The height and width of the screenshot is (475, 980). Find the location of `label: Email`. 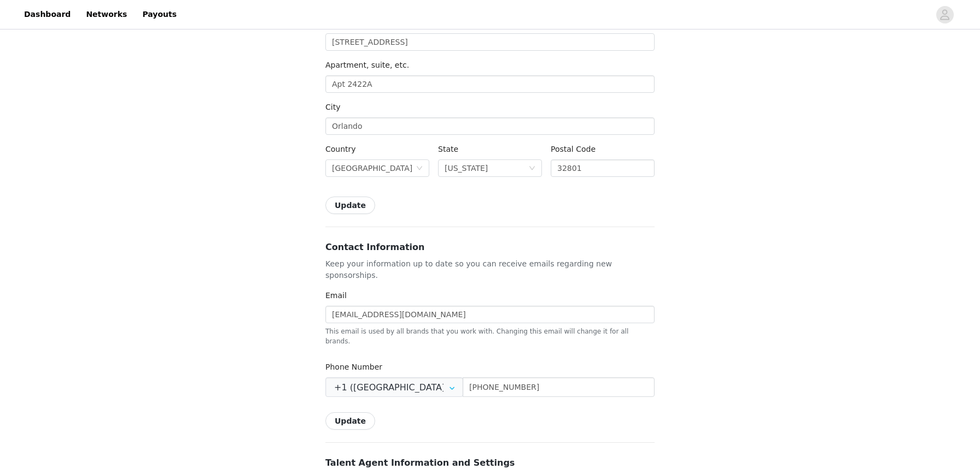

label: Email is located at coordinates (335, 296).